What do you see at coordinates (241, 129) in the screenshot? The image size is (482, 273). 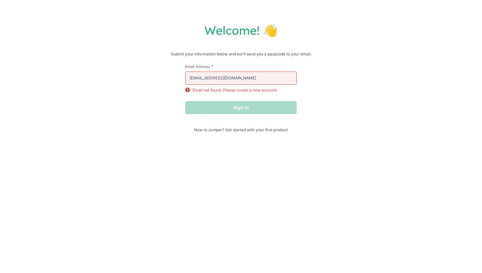 I see `span: New to Juniper? Get started with your first product` at bounding box center [241, 129].